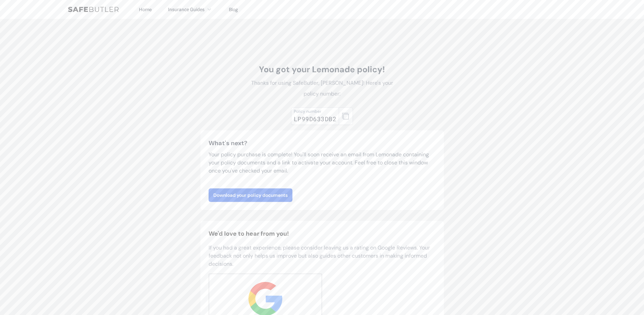 The width and height of the screenshot is (644, 315). What do you see at coordinates (250, 195) in the screenshot?
I see `a: Download your policy documents` at bounding box center [250, 195].